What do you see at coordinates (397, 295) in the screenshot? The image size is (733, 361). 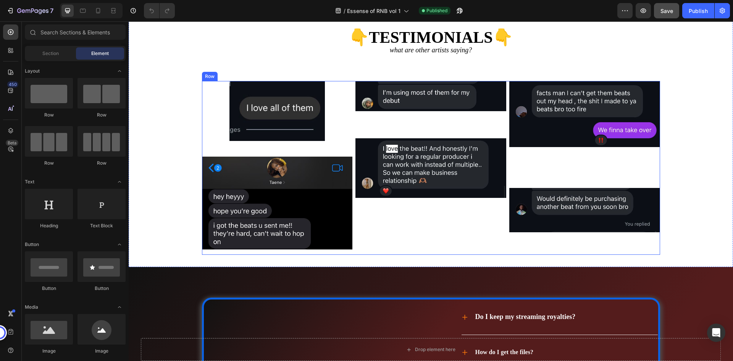 I see `strong: Do I keep my streaming royalties?` at bounding box center [397, 295].